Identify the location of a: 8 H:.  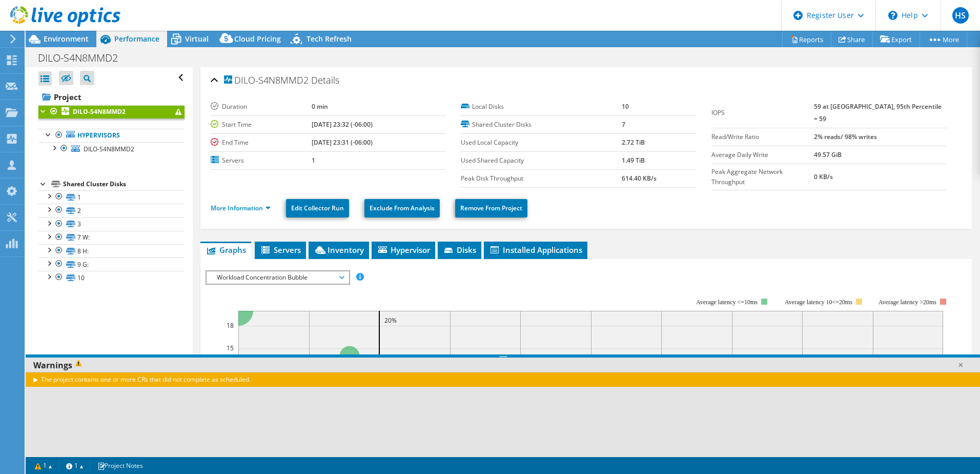
(111, 250).